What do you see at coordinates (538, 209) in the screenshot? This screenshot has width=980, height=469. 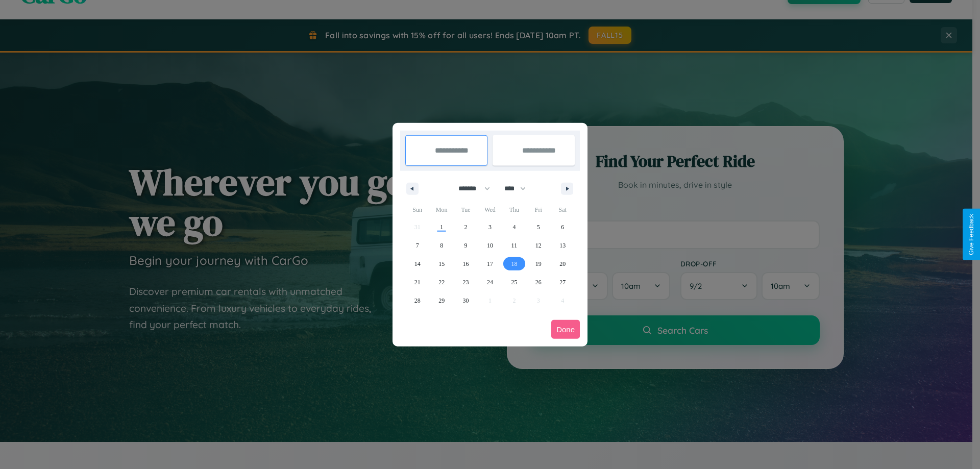 I see `span: Fri` at bounding box center [538, 209].